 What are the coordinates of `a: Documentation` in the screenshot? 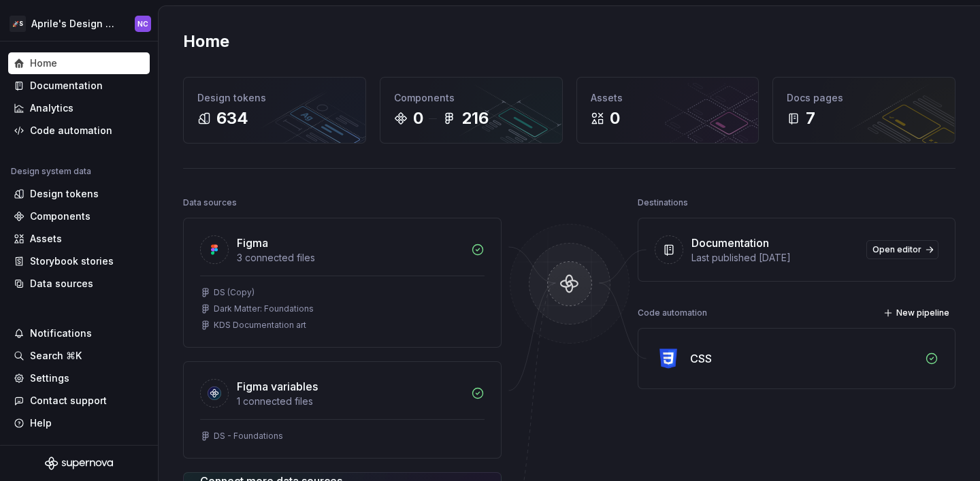 It's located at (79, 85).